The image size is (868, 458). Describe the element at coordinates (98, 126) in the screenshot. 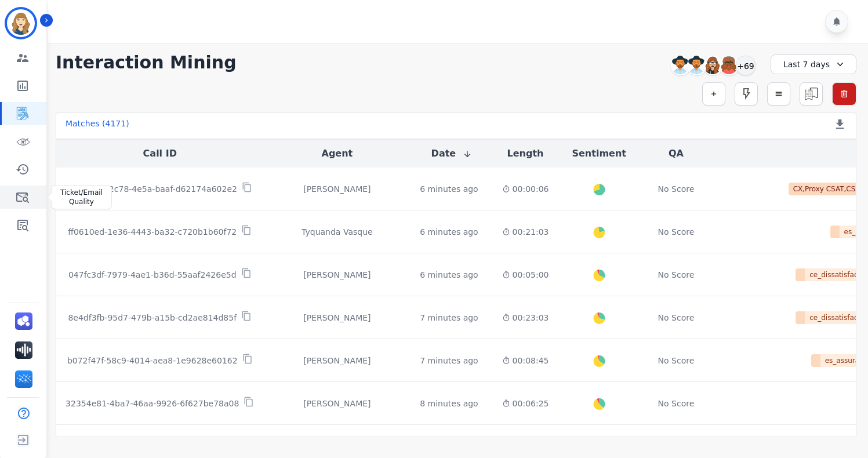

I see `div: Matches ( 4171 )` at that location.